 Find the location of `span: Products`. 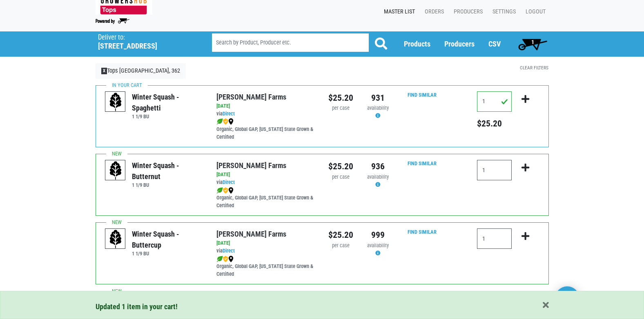

span: Products is located at coordinates (417, 43).